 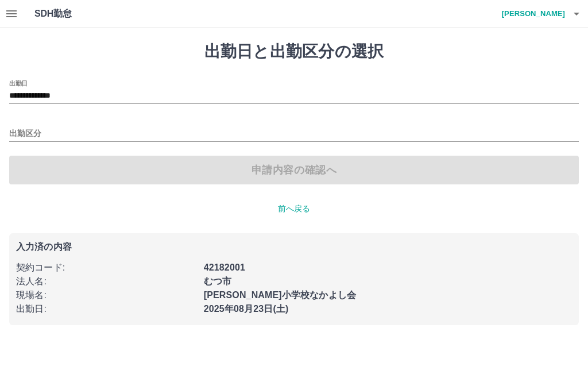 I want to click on h1: 出勤日と出勤区分の選択, so click(x=294, y=52).